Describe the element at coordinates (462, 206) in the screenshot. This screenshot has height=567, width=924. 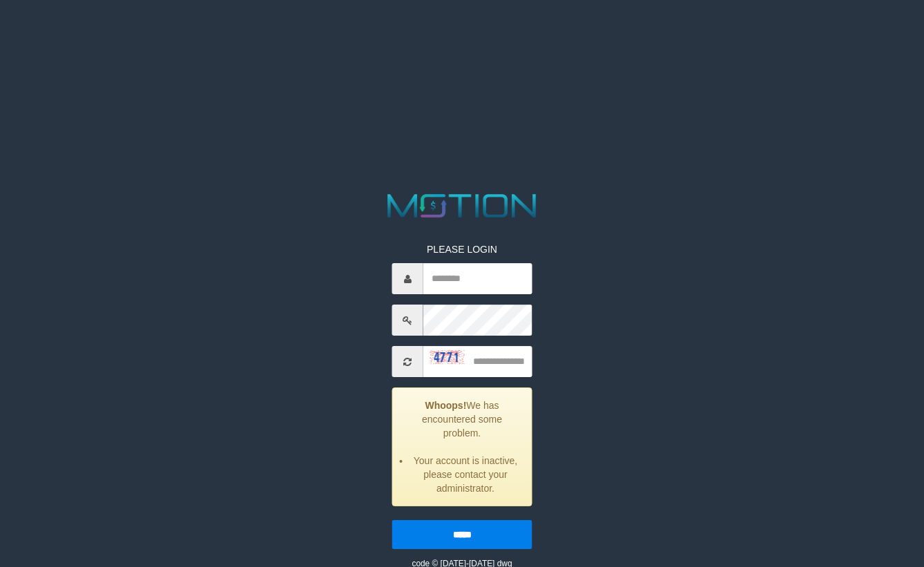
I see `img: MOTION_logo.png` at that location.